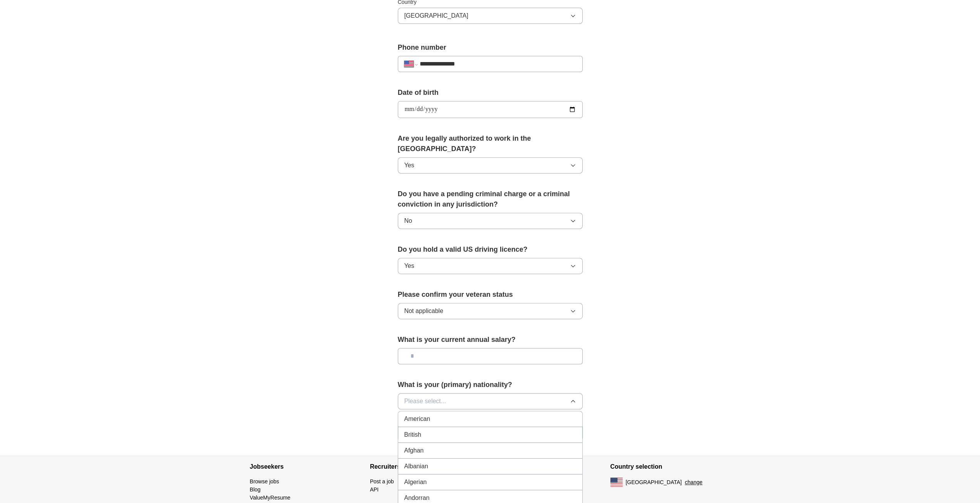 This screenshot has width=980, height=503. What do you see at coordinates (423, 311) in the screenshot?
I see `span: Not applicable` at bounding box center [423, 311].